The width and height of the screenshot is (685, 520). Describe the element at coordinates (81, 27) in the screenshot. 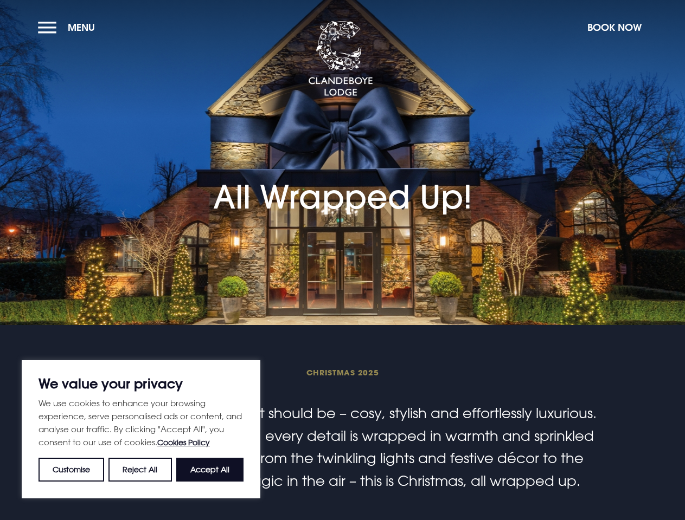

I see `span: Menu` at that location.